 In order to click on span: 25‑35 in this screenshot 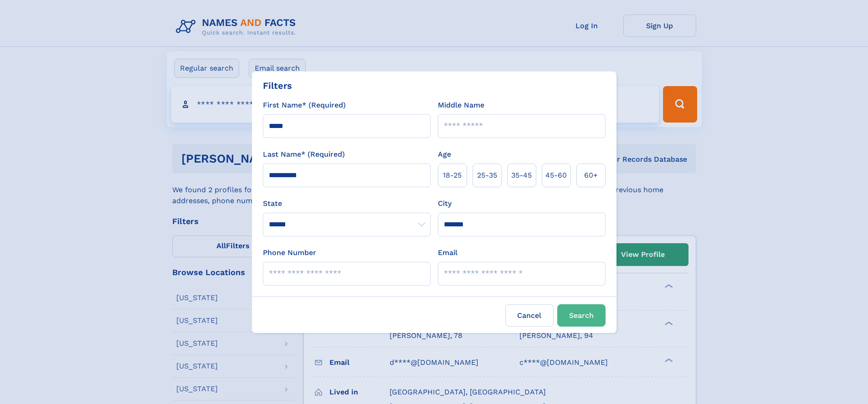, I will do `click(488, 176)`.